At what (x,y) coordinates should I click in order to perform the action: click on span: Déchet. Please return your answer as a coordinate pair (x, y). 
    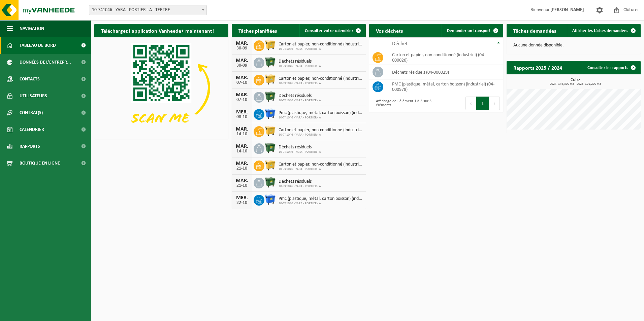
    Looking at the image, I should click on (400, 44).